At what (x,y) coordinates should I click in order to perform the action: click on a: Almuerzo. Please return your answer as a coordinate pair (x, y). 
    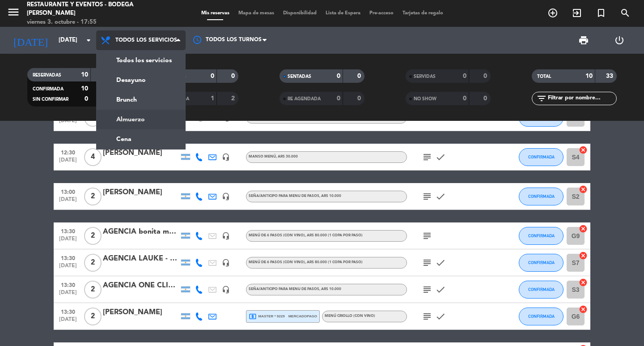
    Looking at the image, I should click on (141, 119).